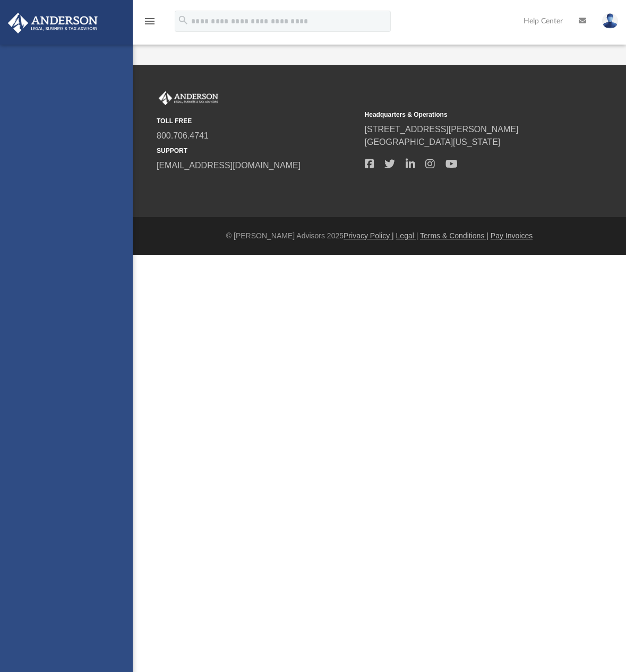 Image resolution: width=626 pixels, height=672 pixels. I want to click on small: Headquarters & Operations, so click(465, 115).